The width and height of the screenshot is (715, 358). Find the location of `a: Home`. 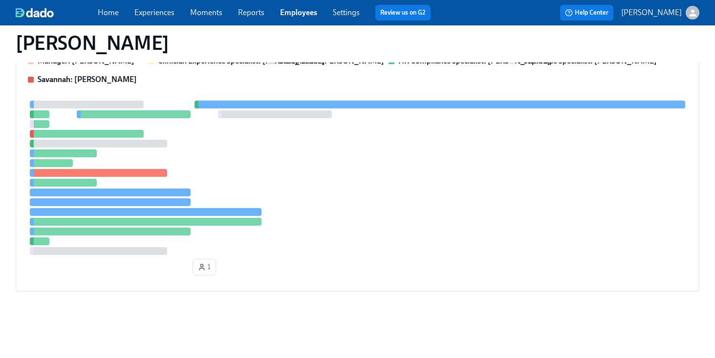

a: Home is located at coordinates (108, 12).